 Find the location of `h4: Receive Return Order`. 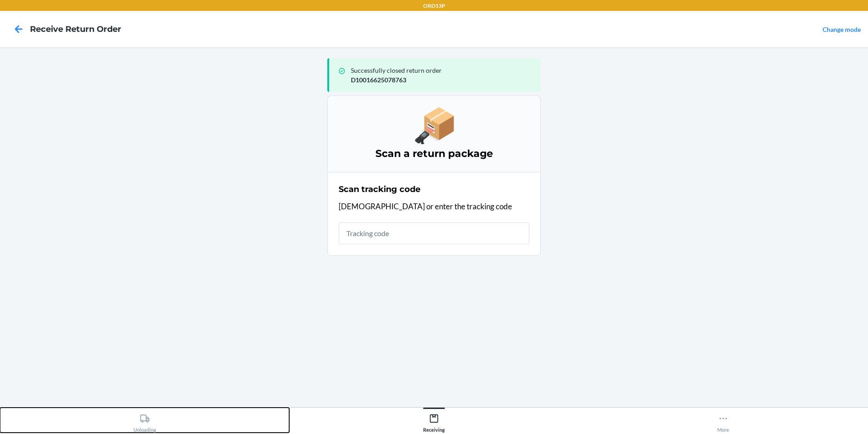

h4: Receive Return Order is located at coordinates (75, 29).